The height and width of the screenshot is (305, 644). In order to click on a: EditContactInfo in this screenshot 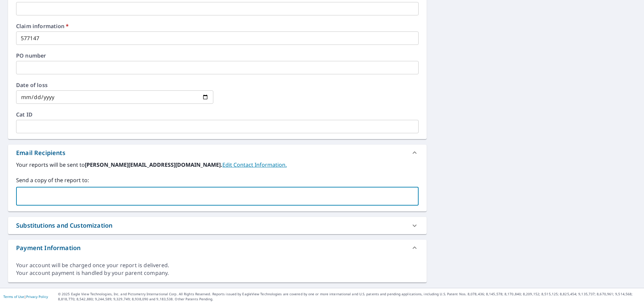, I will do `click(255, 164)`.